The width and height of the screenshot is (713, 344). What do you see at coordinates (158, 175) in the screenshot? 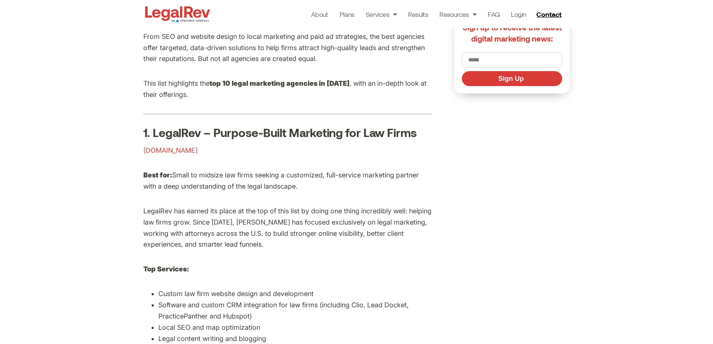
I see `b: Best for:` at bounding box center [158, 175].